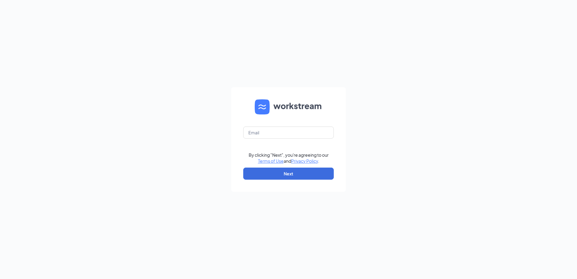 This screenshot has width=577, height=279. Describe the element at coordinates (305, 161) in the screenshot. I see `a: Privacy Policy` at that location.